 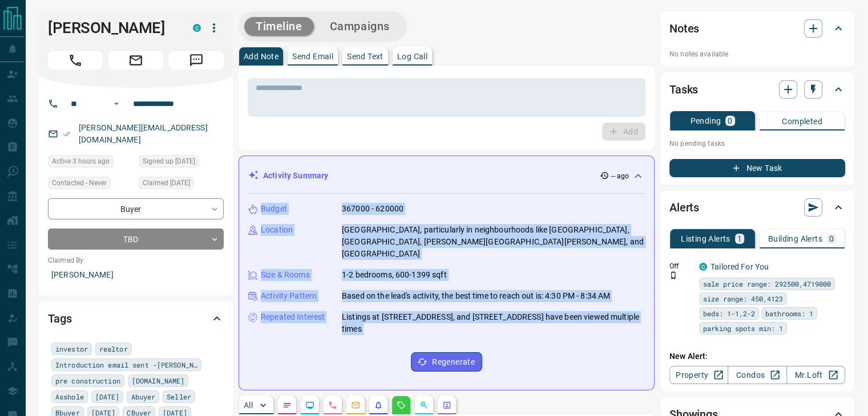 What do you see at coordinates (757, 168) in the screenshot?
I see `button: New Task` at bounding box center [757, 168].